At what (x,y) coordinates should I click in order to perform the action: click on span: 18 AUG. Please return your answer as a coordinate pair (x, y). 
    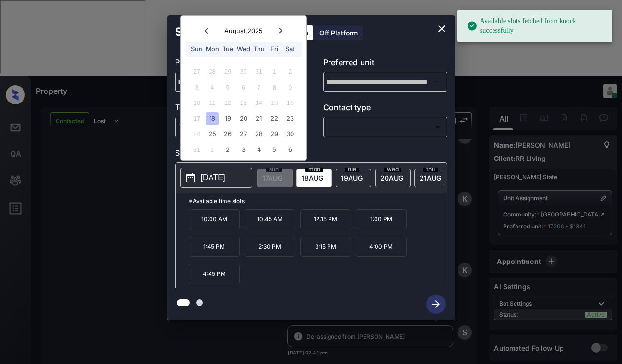
    Looking at the image, I should click on (312, 178).